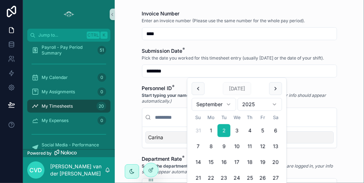  Describe the element at coordinates (276, 117) in the screenshot. I see `th: Saturday` at that location.